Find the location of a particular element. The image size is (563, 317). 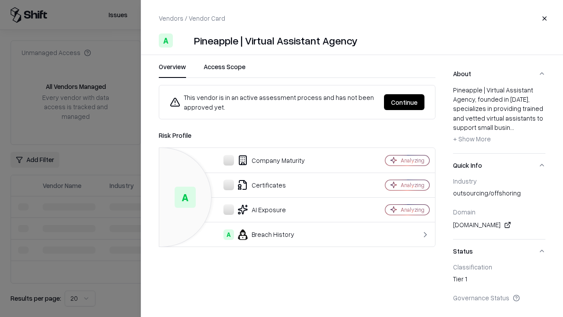

div: Certificates is located at coordinates (260, 185).